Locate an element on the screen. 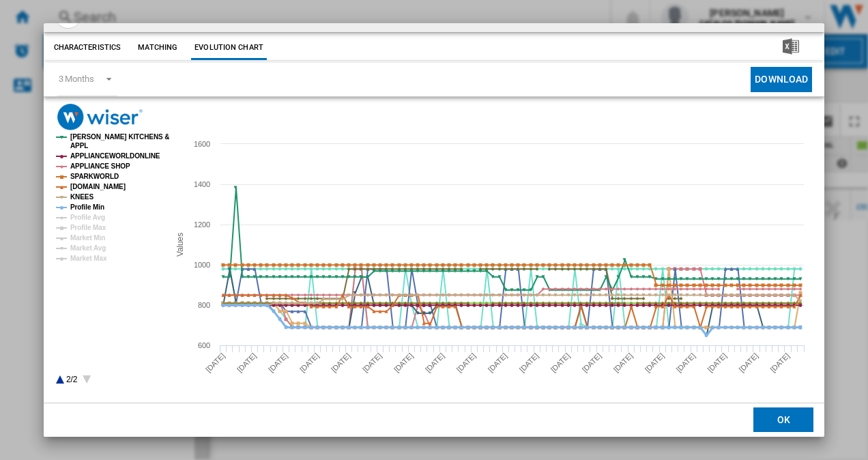 This screenshot has width=868, height=460. tspan: Profile Min is located at coordinates (87, 207).